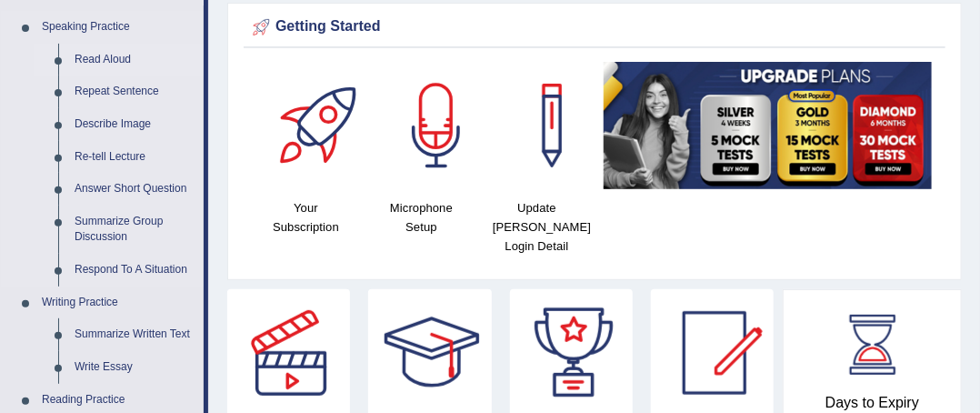 Image resolution: width=980 pixels, height=413 pixels. What do you see at coordinates (135, 92) in the screenshot?
I see `a: Repeat Sentence` at bounding box center [135, 92].